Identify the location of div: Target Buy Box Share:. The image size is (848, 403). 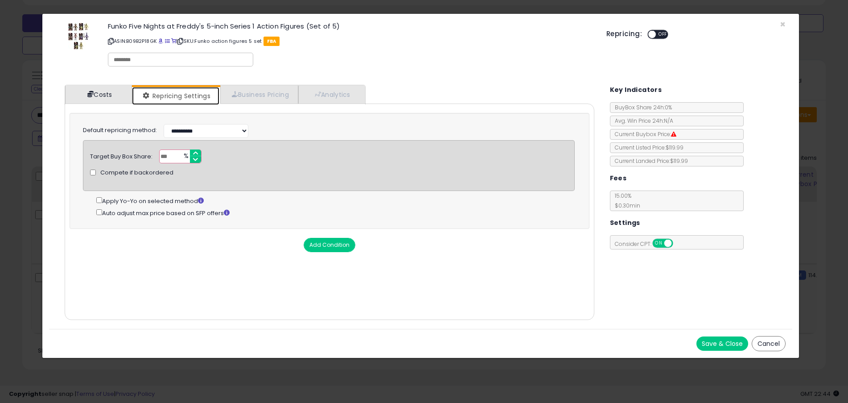
(121, 155).